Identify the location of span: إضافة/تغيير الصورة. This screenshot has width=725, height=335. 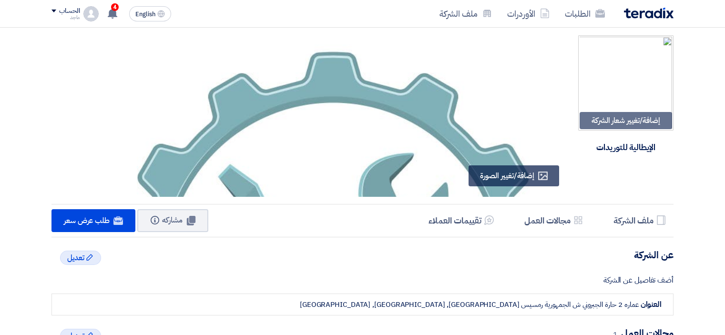
(507, 176).